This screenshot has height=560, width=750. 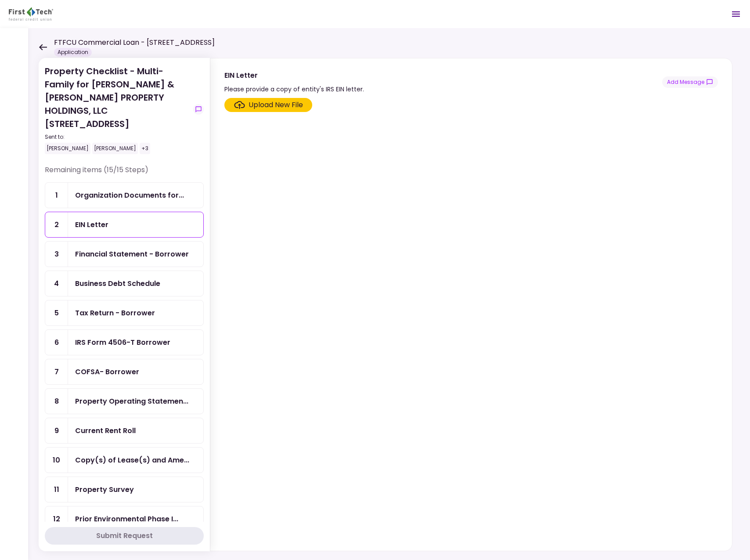 What do you see at coordinates (125, 195) in the screenshot?
I see `a: 1Organization Documents for Borrowing Entity` at bounding box center [125, 195].